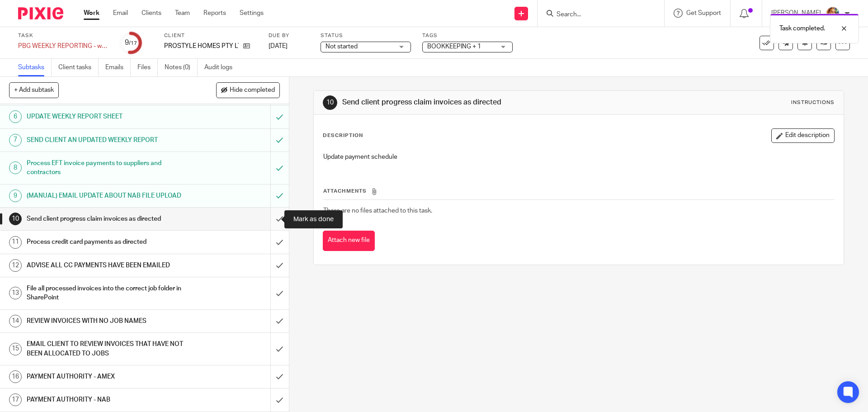  What do you see at coordinates (105, 168) in the screenshot?
I see `h1: Process EFT invoice payments to suppliers and contractors` at bounding box center [105, 168].